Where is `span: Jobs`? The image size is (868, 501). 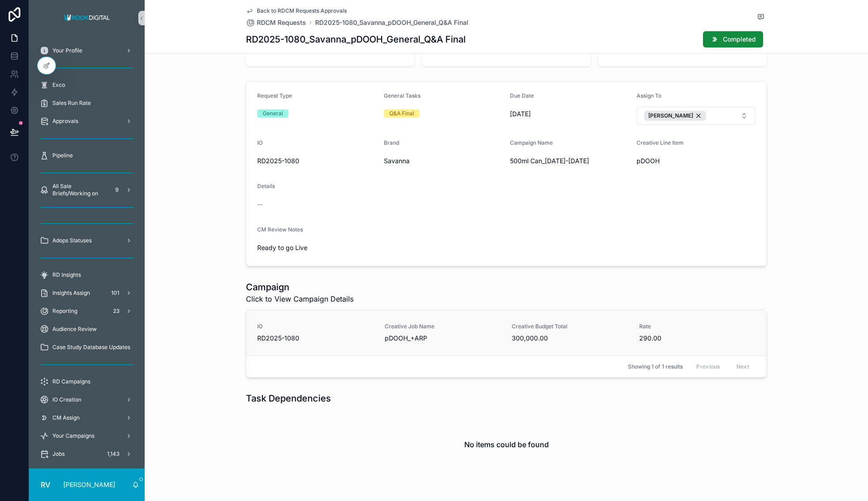
span: Jobs is located at coordinates (58, 454).